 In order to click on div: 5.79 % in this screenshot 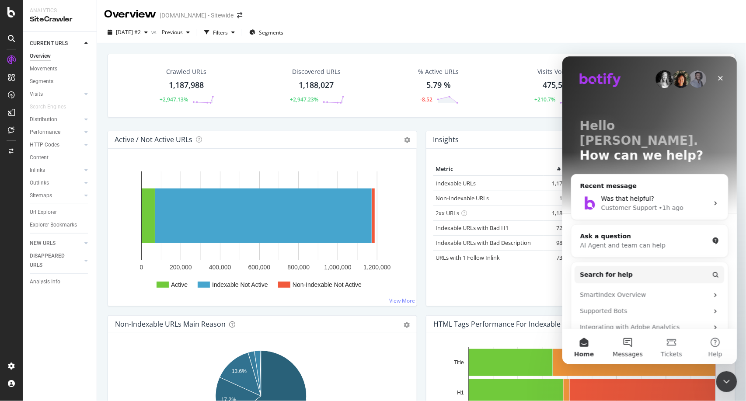, I will do `click(439, 85)`.